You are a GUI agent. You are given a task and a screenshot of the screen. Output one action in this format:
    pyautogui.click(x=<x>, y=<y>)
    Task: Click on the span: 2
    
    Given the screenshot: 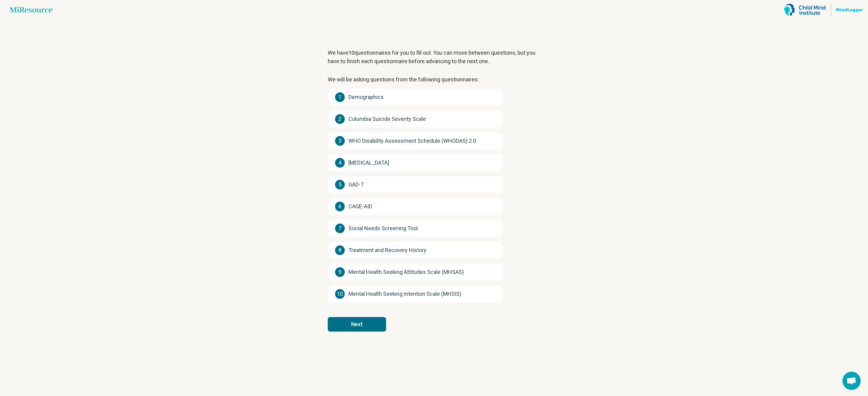 What is the action you would take?
    pyautogui.click(x=340, y=119)
    